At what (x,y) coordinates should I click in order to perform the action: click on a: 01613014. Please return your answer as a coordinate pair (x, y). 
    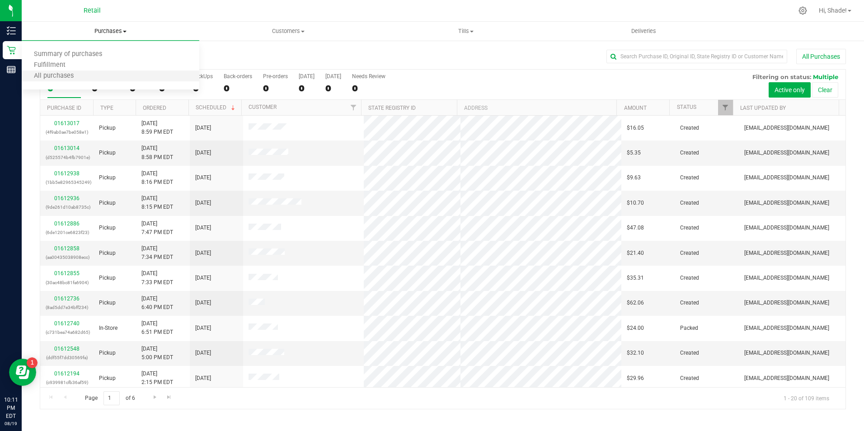
    Looking at the image, I should click on (67, 148).